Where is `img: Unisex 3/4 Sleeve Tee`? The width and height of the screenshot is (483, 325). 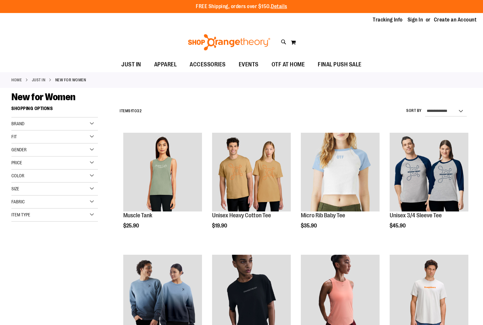 img: Unisex 3/4 Sleeve Tee is located at coordinates (429, 172).